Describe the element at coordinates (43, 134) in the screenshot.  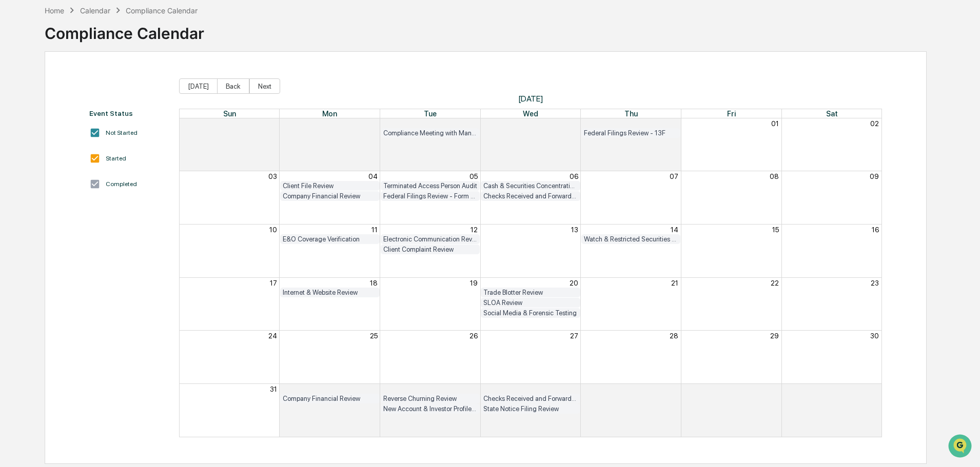
I see `span: Preclearance` at that location.